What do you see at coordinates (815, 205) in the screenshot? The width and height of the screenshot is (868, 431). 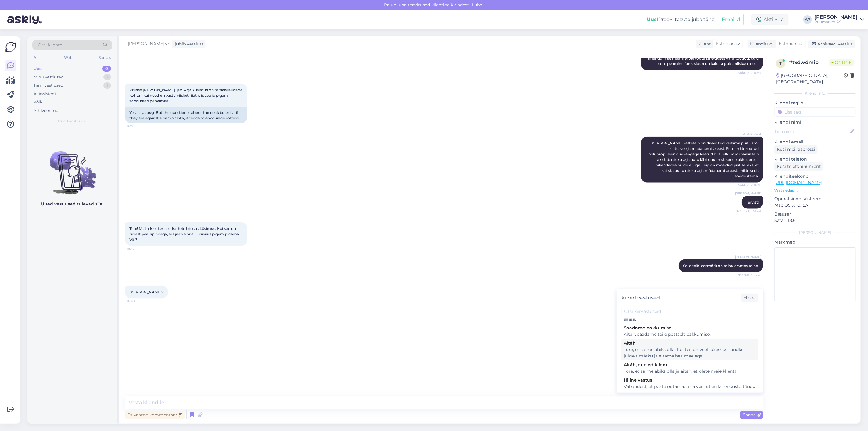 I see `p: Mac OS X 10.15.7` at bounding box center [815, 205].